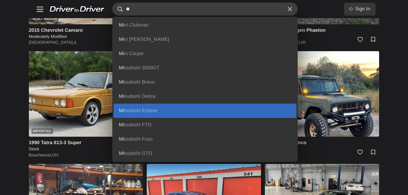 The image size is (408, 195). What do you see at coordinates (359, 9) in the screenshot?
I see `a: Sign In` at bounding box center [359, 9].